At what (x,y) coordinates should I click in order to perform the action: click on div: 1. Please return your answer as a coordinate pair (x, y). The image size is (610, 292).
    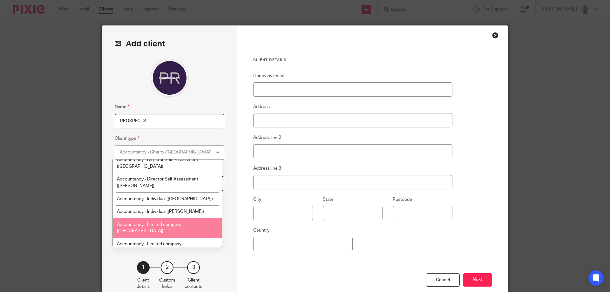
    Looking at the image, I should click on (143, 268).